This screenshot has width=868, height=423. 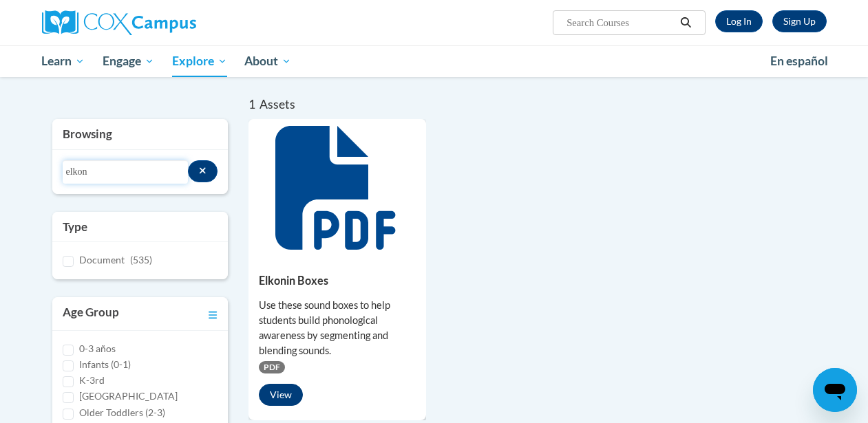 What do you see at coordinates (125, 172) in the screenshot?
I see `input: Search resources` at bounding box center [125, 172].